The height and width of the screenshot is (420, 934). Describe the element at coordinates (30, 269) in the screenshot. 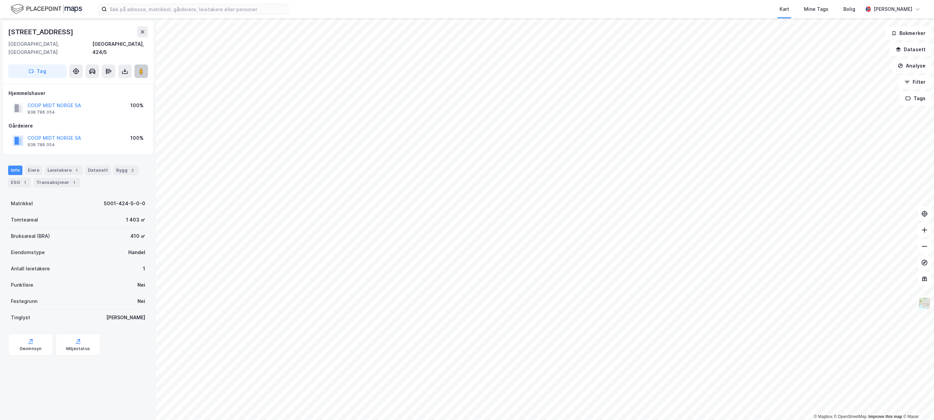

I see `div: Antall leietakere` at that location.